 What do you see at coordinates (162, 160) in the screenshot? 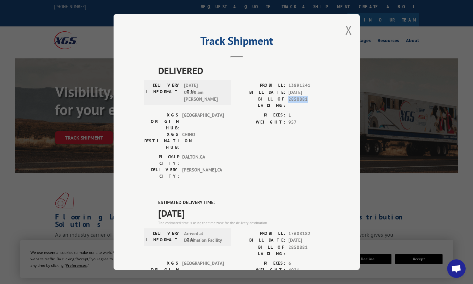
I see `label: PICKUP CITY:` at bounding box center [162, 160].